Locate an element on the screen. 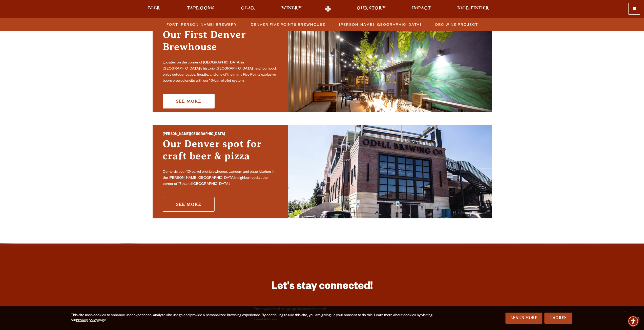 The width and height of the screenshot is (644, 330). a: privacy policy is located at coordinates (87, 321).